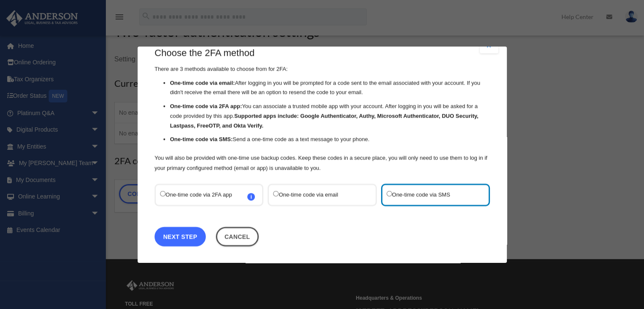  I want to click on li: You can associate a trusted mobile app with your account. After logging in you will be asked for ..., so click(330, 116).